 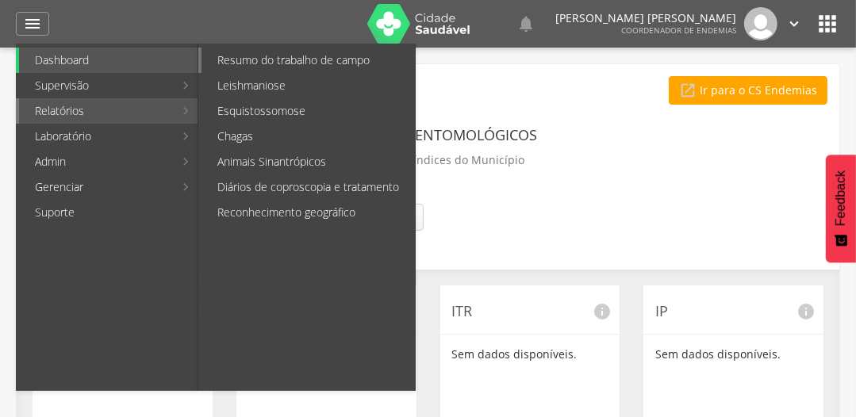 What do you see at coordinates (308, 162) in the screenshot?
I see `a: Animais Sinantrópicos` at bounding box center [308, 162].